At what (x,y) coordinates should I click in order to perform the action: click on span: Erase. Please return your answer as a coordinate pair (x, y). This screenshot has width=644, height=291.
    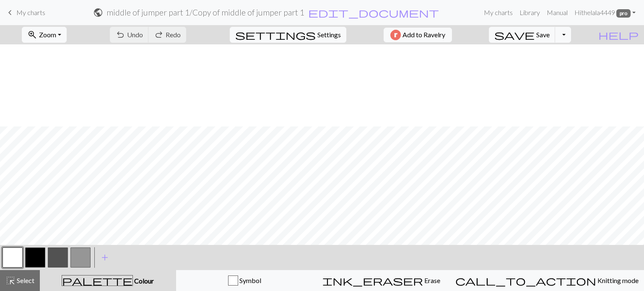
    Looking at the image, I should click on (431, 280).